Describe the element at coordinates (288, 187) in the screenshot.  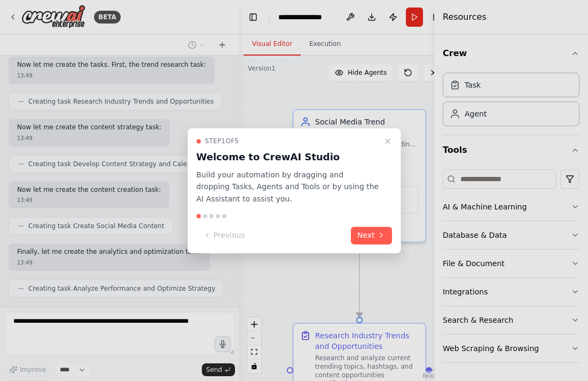
I see `p: Build your automation by dragging and dropping Tasks, Agents and Tools or by using the AI Assista...` at that location.